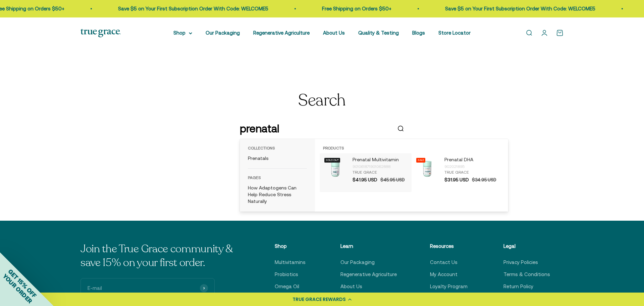  I want to click on p: Prenatal DHA, so click(472, 160).